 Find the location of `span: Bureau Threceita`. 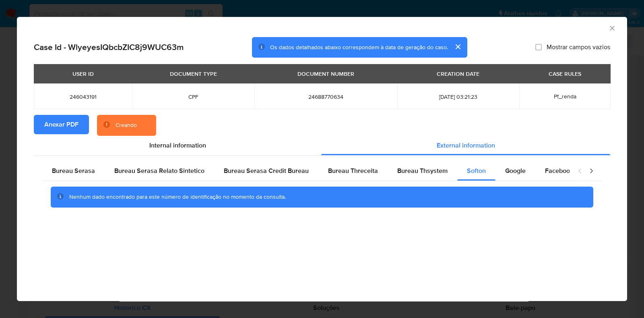

span: Bureau Threceita is located at coordinates (353, 171).